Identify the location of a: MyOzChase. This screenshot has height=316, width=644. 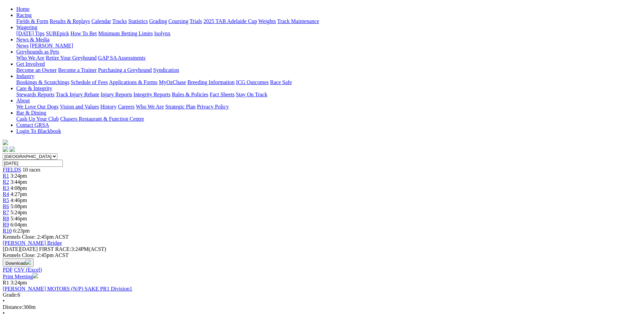
(173, 82).